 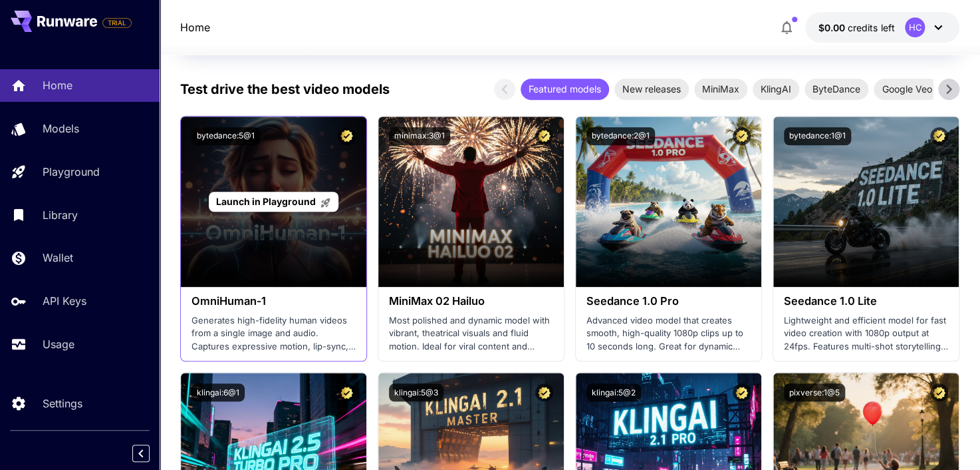 I want to click on button: $0.00HC, so click(x=882, y=27).